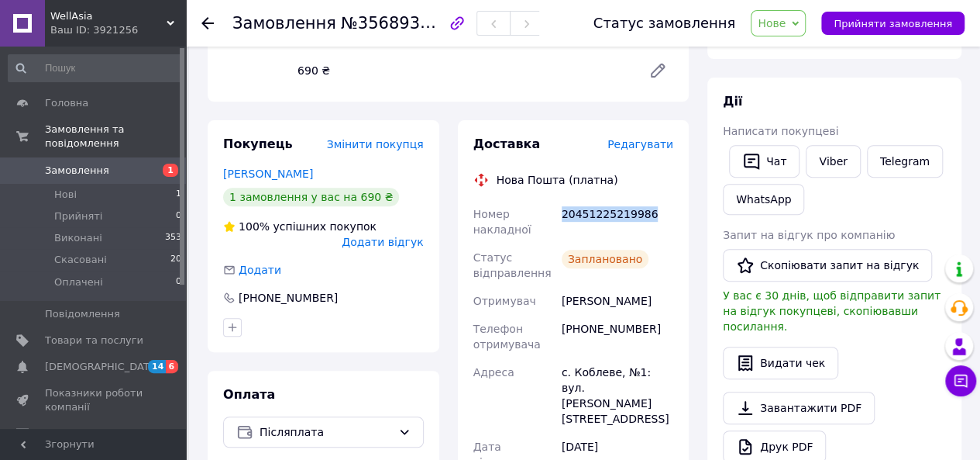  What do you see at coordinates (658, 71) in the screenshot?
I see `a: Редагувати` at bounding box center [658, 71].